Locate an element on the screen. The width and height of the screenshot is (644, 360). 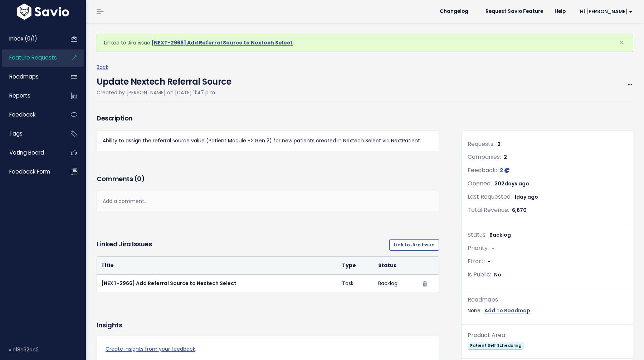
a: Add To Roadmap is located at coordinates (507, 310).